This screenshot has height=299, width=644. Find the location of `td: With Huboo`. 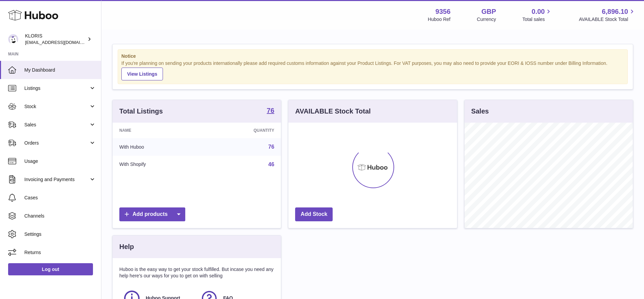

td: With Huboo is located at coordinates (158, 147).